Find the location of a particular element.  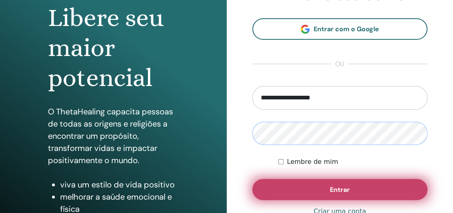

a: Entrar com o Google is located at coordinates (340, 29).